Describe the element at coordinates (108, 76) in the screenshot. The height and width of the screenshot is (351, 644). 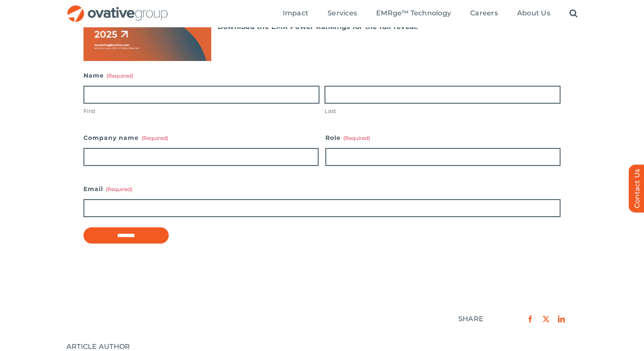
I see `legend: Name` at that location.